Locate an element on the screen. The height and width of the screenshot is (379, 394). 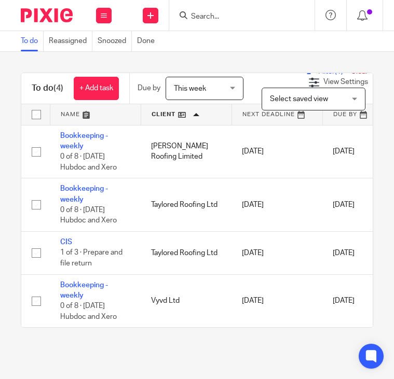
a: To do is located at coordinates (32, 41).